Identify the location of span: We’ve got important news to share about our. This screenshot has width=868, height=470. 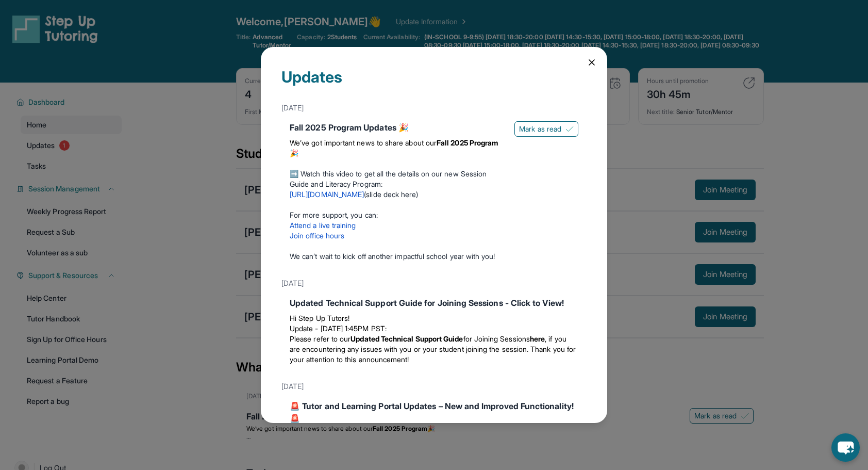
(363, 143).